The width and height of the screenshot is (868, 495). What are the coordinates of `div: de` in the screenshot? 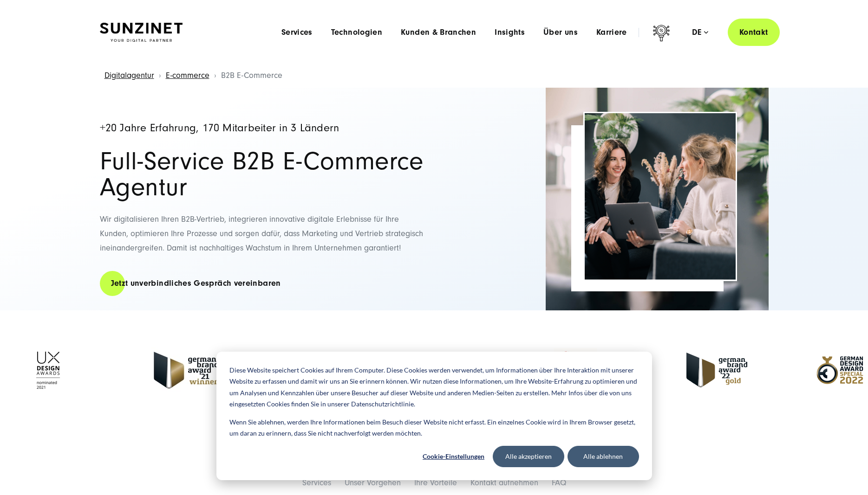 It's located at (700, 33).